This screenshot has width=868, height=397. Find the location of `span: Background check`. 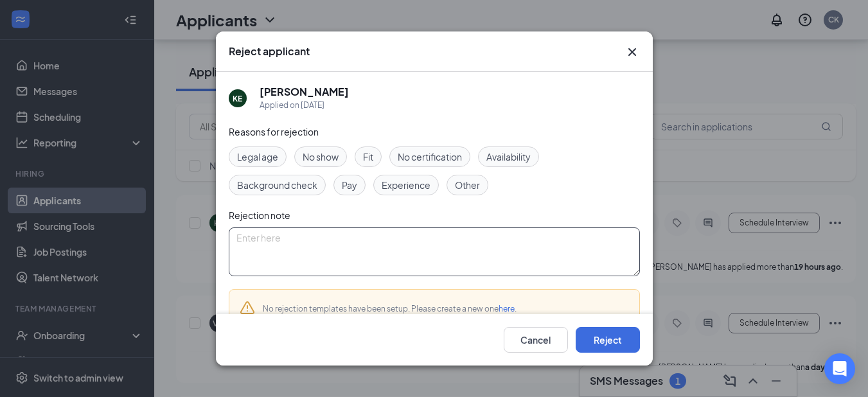

span: Background check is located at coordinates (277, 185).